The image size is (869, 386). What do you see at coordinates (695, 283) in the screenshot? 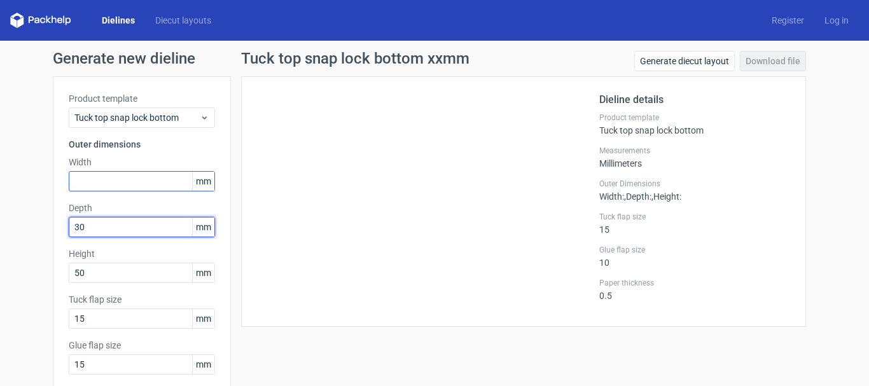
I see `label: Paper thickness` at bounding box center [695, 283].